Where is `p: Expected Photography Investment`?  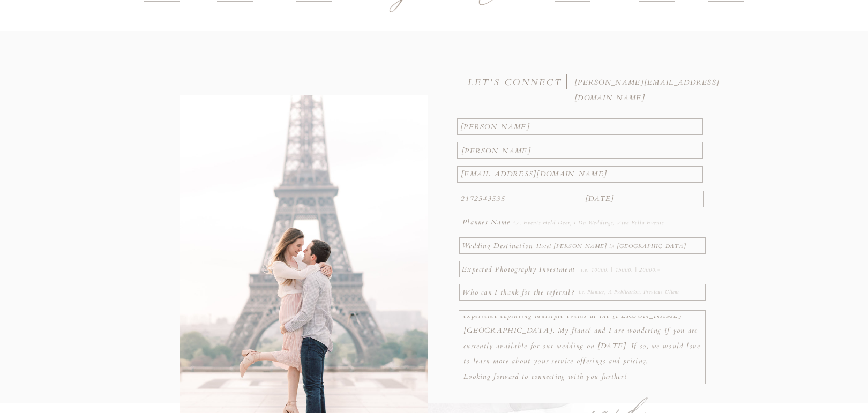
p: Expected Photography Investment is located at coordinates (520, 267).